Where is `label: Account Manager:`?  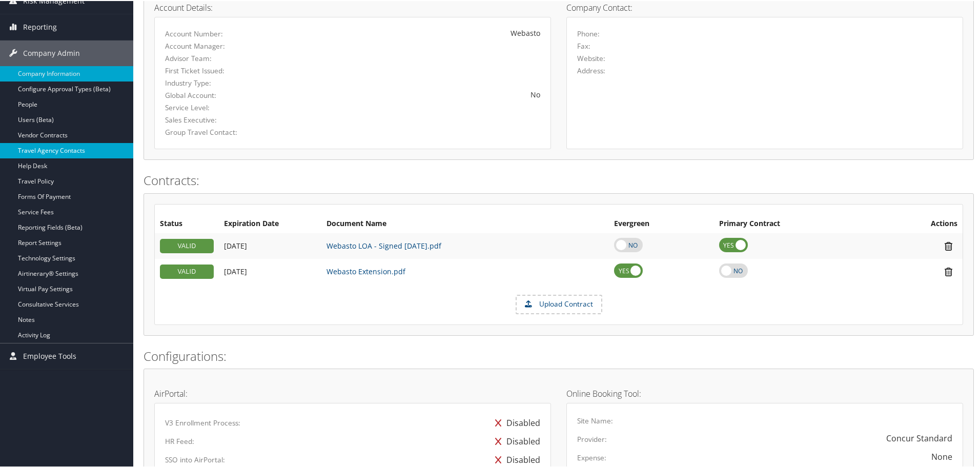
label: Account Manager: is located at coordinates (223, 45).